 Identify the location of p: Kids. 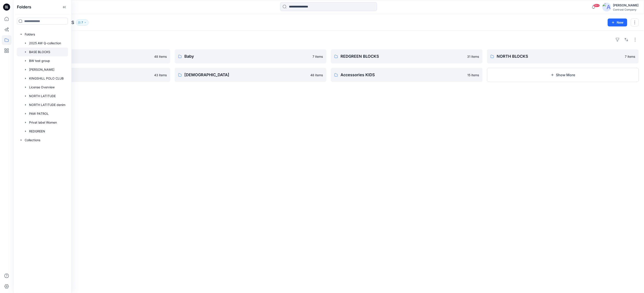
(90, 75).